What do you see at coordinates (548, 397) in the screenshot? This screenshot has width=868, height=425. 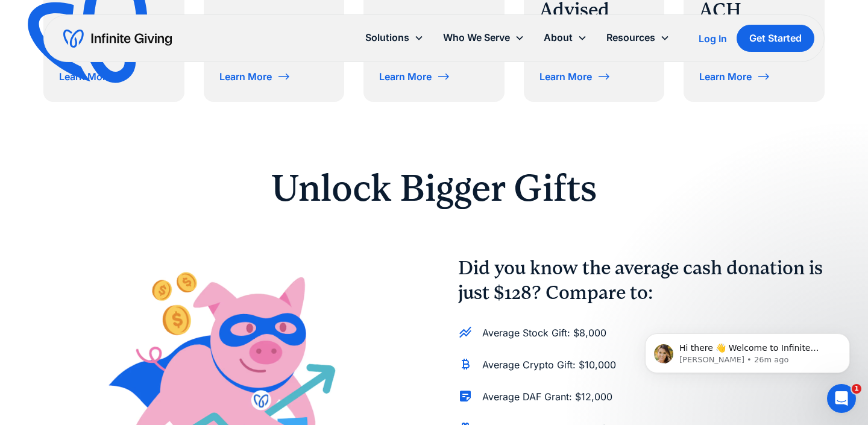 I see `p: Average DAF Grant: $12,000` at bounding box center [548, 397].